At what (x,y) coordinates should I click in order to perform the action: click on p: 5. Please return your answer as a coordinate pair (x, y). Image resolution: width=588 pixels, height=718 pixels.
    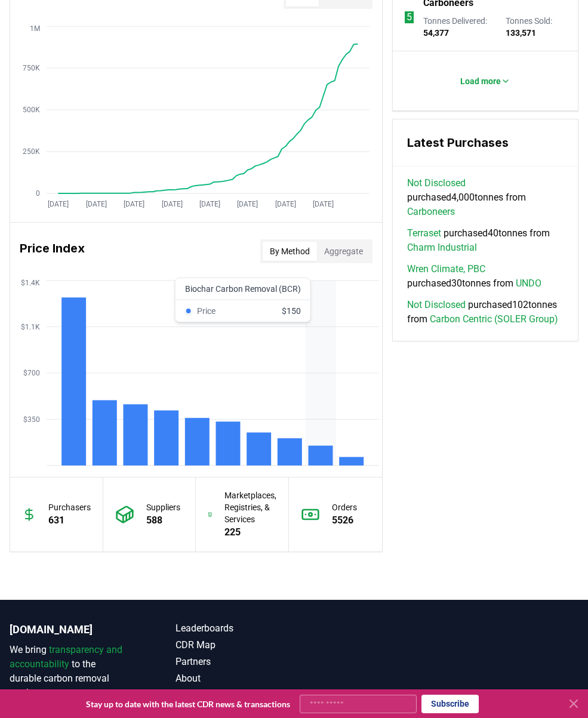
    Looking at the image, I should click on (409, 17).